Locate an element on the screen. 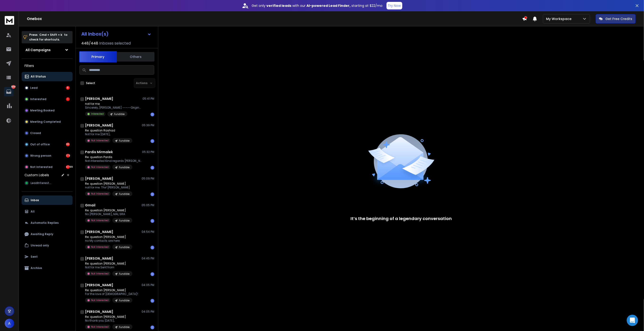 The image size is (644, 331). span: Cmd + Shift + k is located at coordinates (51, 34).